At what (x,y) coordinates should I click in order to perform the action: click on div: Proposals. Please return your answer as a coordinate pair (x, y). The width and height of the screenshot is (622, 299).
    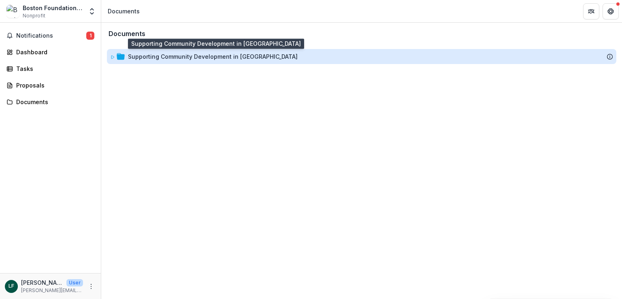
    Looking at the image, I should click on (53, 85).